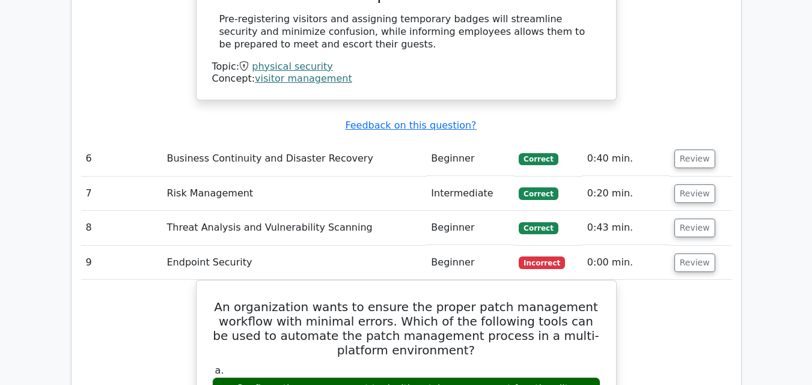  What do you see at coordinates (294, 193) in the screenshot?
I see `td: Risk Management` at bounding box center [294, 193].